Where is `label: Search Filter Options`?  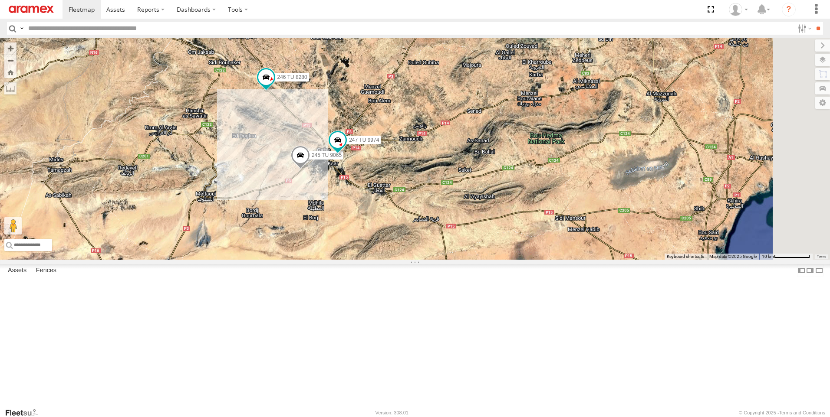 label: Search Filter Options is located at coordinates (803, 28).